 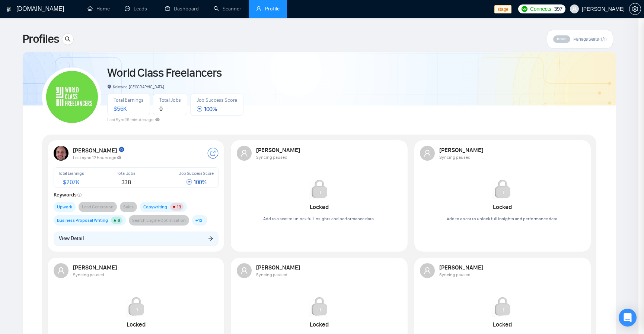 I want to click on a: searchScanner, so click(x=228, y=9).